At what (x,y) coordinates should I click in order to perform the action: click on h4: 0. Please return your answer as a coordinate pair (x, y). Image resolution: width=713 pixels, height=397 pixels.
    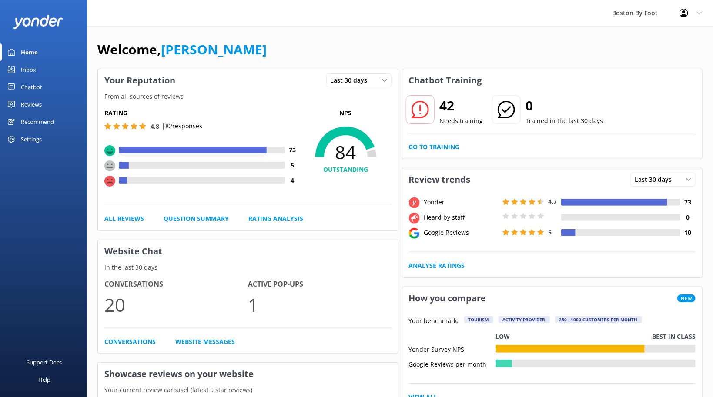
    Looking at the image, I should click on (688, 218).